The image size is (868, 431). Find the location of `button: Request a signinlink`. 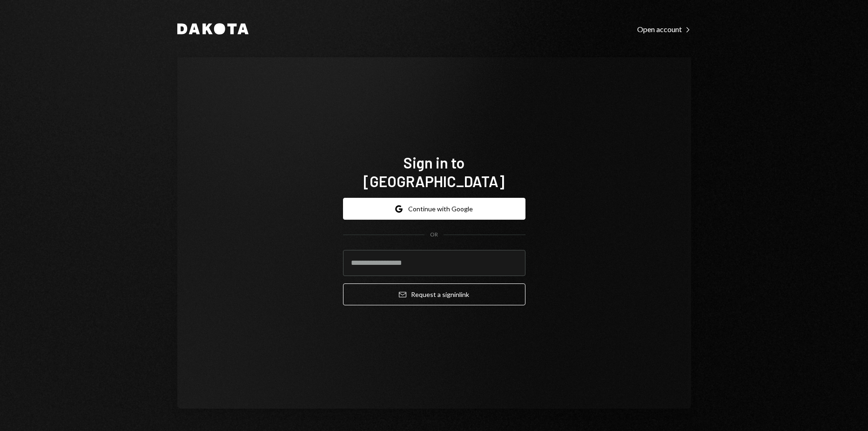

button: Request a signinlink is located at coordinates (434, 294).